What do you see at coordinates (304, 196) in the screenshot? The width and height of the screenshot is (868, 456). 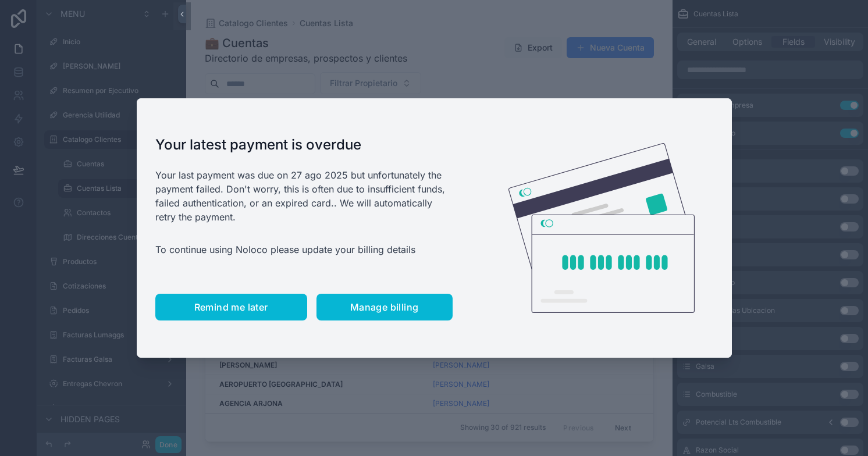 I see `p: Your last payment was due on 27 ago 2025 but unfortunately the payment failed. Don't worry, this ...` at bounding box center [304, 196].